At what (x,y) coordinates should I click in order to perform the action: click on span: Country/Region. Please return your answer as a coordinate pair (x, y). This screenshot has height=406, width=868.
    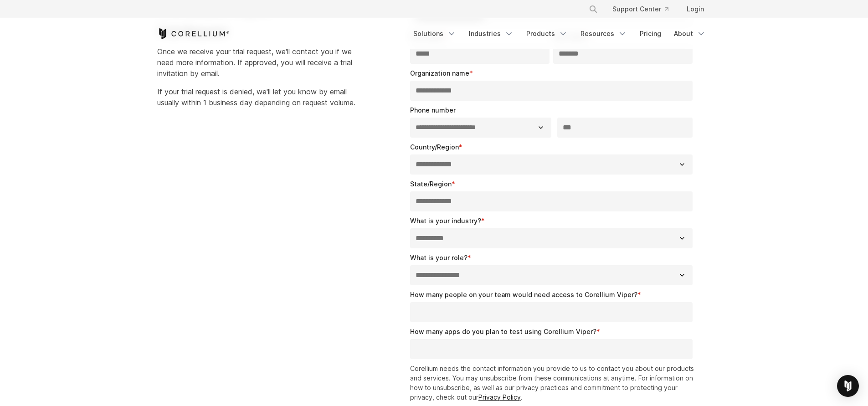
    Looking at the image, I should click on (434, 146).